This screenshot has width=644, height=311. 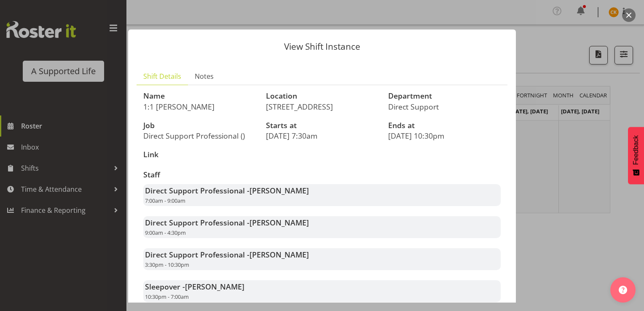 I want to click on h3: Link, so click(x=199, y=155).